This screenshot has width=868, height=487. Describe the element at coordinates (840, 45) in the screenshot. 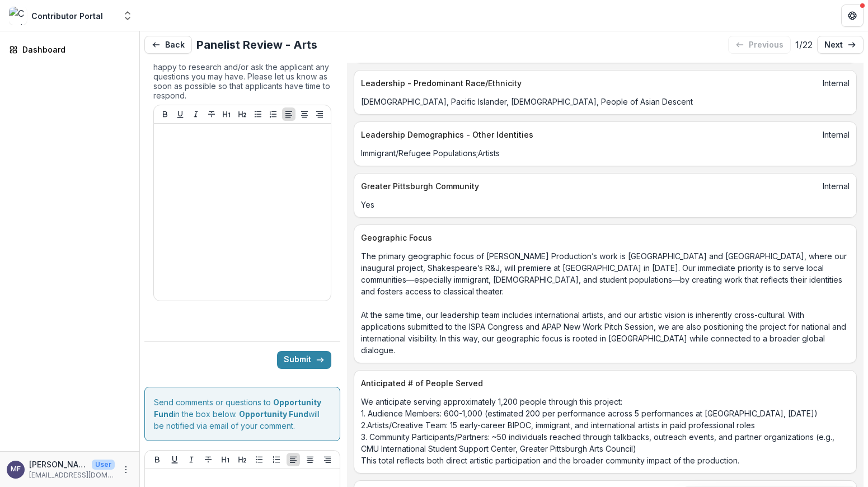

I see `a: next` at that location.